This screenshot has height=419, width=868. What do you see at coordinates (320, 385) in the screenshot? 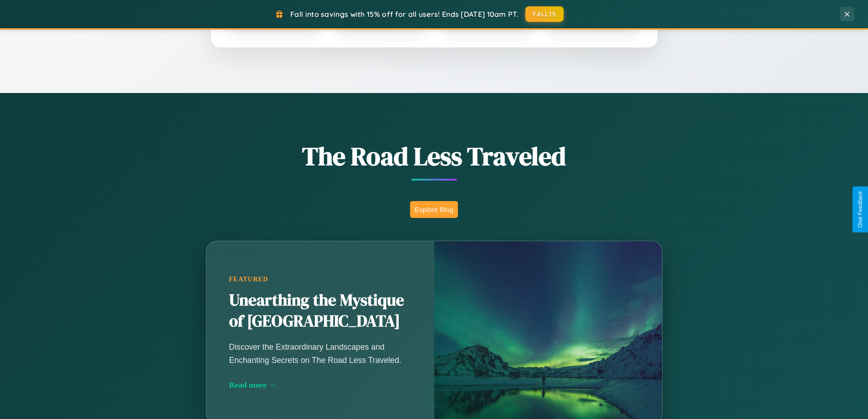
I see `div: Read more →` at bounding box center [320, 385].